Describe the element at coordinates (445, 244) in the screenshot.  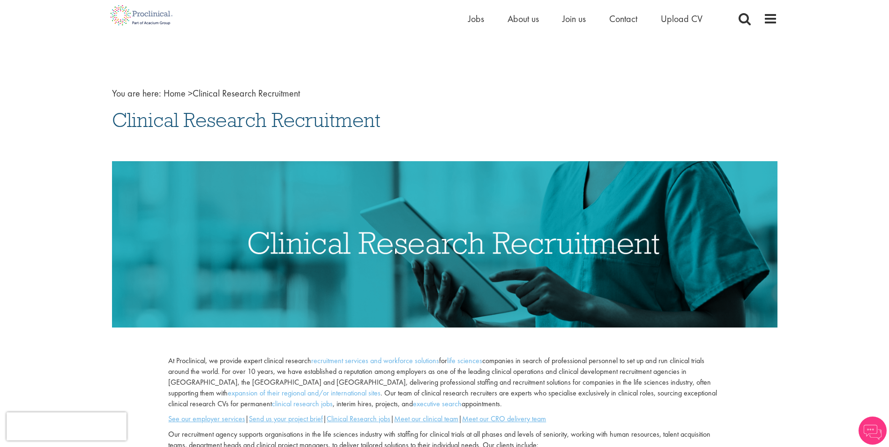
I see `img: Clinical Research Recruitment` at that location.